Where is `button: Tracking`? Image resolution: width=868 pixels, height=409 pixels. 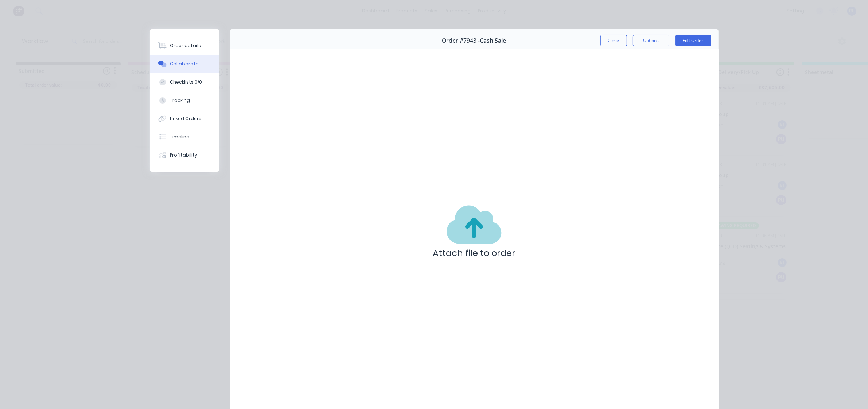
button: Tracking is located at coordinates (184, 100).